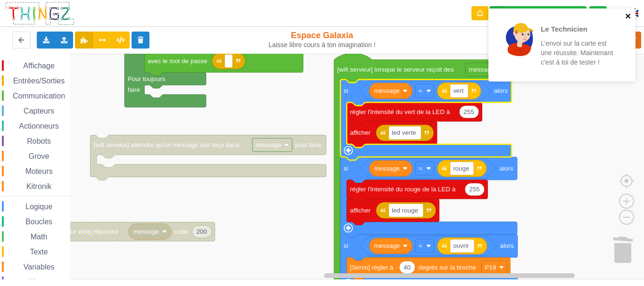 The image size is (644, 286). I want to click on text: 200, so click(201, 231).